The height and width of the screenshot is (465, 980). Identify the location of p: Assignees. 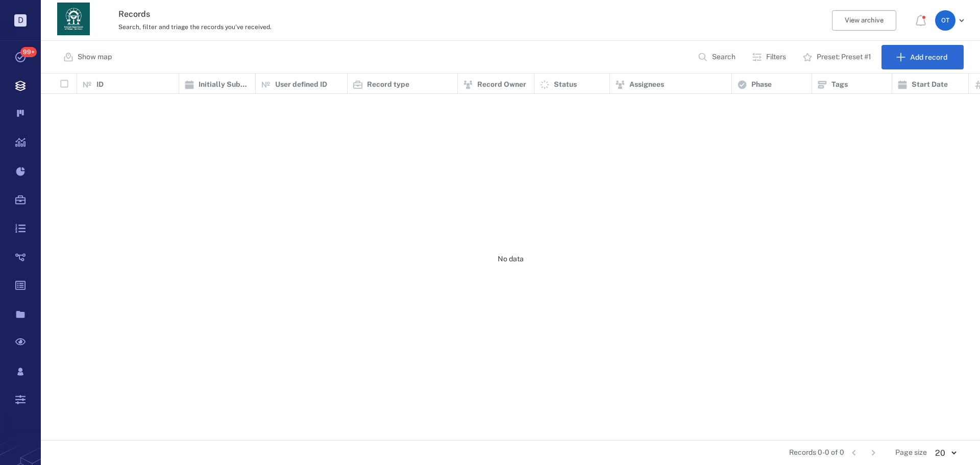
(647, 85).